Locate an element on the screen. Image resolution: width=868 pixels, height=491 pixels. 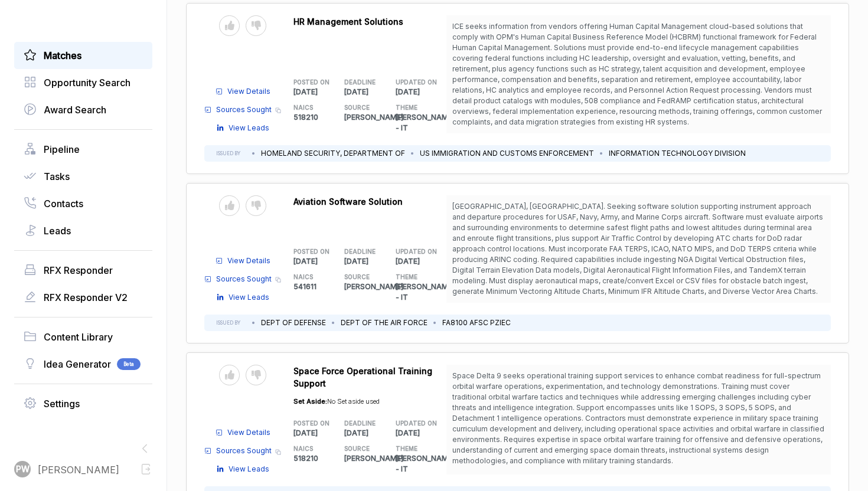
a: Opportunity Search is located at coordinates (83, 82).